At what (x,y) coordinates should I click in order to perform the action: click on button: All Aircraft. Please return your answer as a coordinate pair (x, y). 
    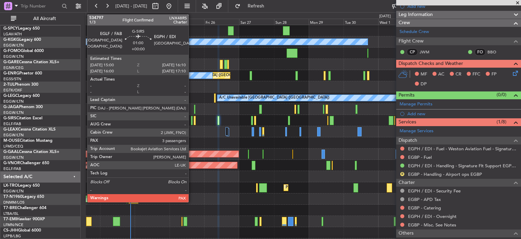
    Looking at the image, I should click on (40, 19).